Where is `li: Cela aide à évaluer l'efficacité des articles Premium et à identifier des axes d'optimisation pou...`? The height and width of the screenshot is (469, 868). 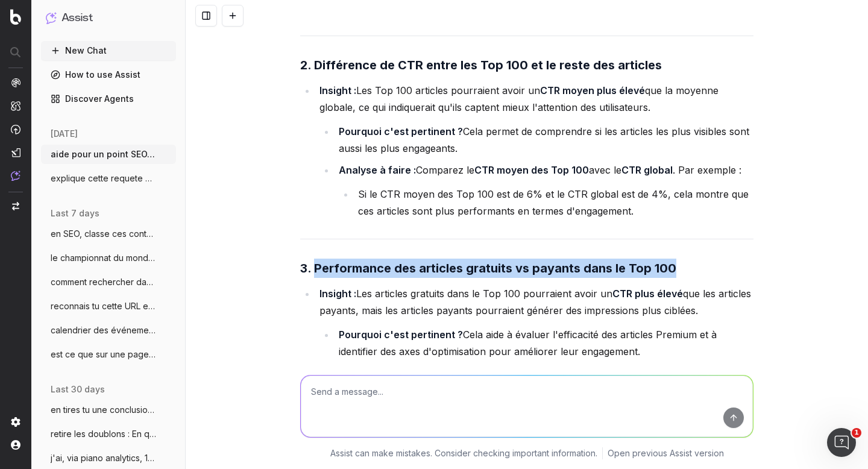
li: Cela aide à évaluer l'efficacité des articles Premium et à identifier des axes d'optimisation pou... is located at coordinates (544, 343).